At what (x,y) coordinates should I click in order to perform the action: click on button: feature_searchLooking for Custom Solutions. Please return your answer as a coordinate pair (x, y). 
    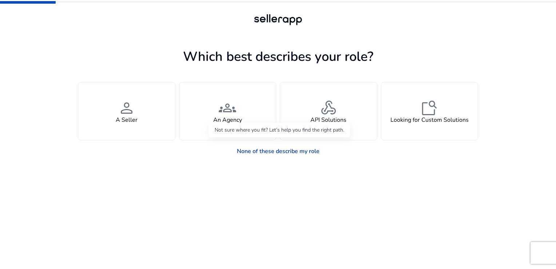
    Looking at the image, I should click on (430, 111).